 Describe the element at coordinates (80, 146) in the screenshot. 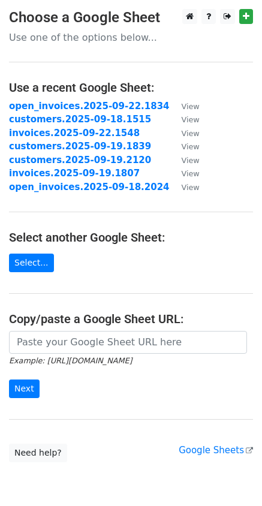

I see `strong: customers.2025-09-19.1839` at that location.